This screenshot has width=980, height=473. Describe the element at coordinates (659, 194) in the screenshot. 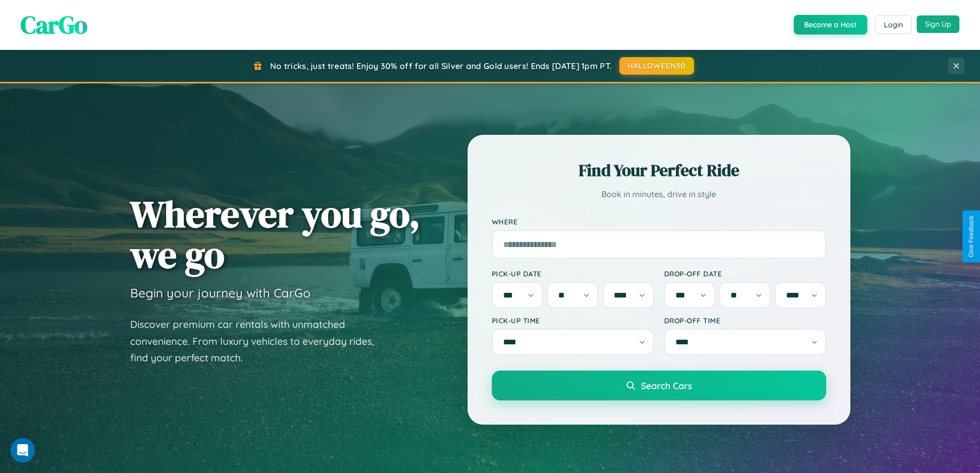

I see `p: Book in minutes, drive in style` at that location.